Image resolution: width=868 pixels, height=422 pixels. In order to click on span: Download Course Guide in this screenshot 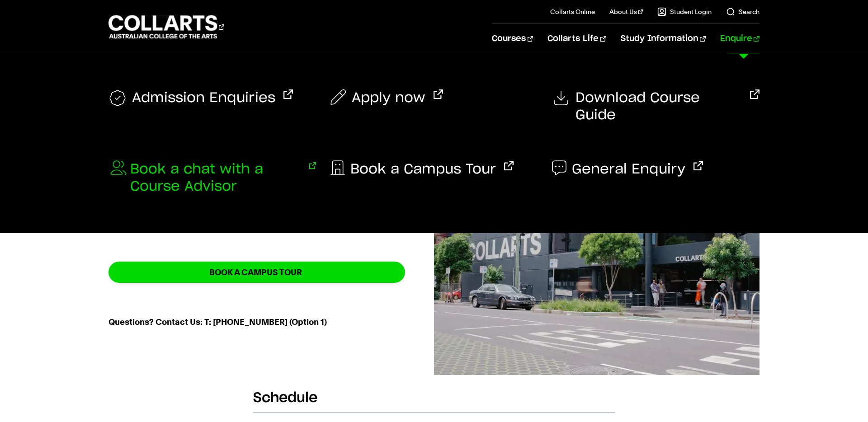, I will do `click(658, 107)`.